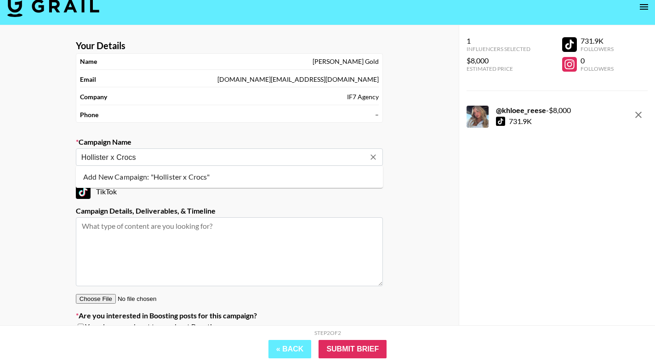 The image size is (655, 362). What do you see at coordinates (363, 97) in the screenshot?
I see `div: IF7 Agency` at bounding box center [363, 97].